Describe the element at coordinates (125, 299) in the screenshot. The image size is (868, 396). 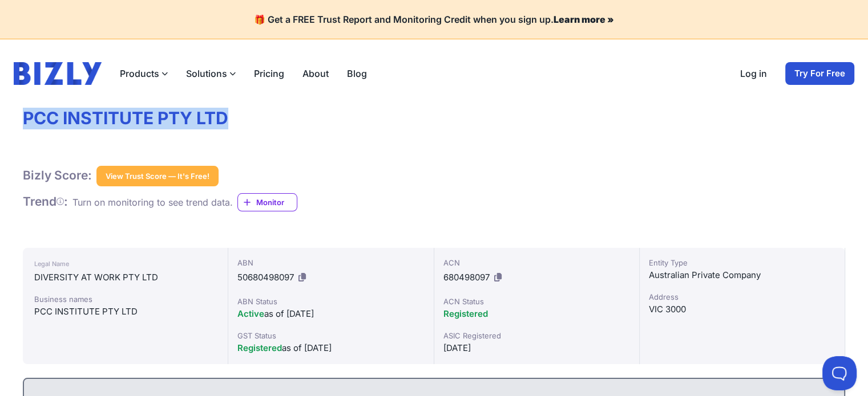
I see `div: Business names` at that location.